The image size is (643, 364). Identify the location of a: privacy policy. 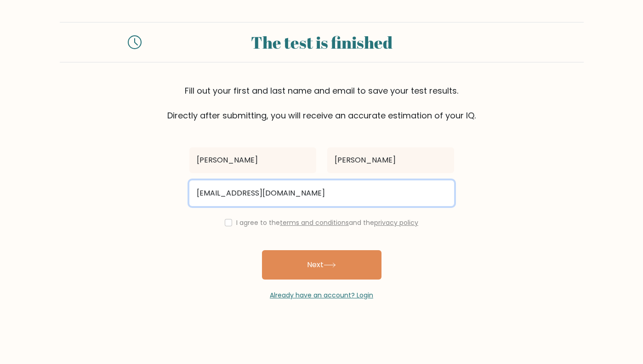
(396, 223).